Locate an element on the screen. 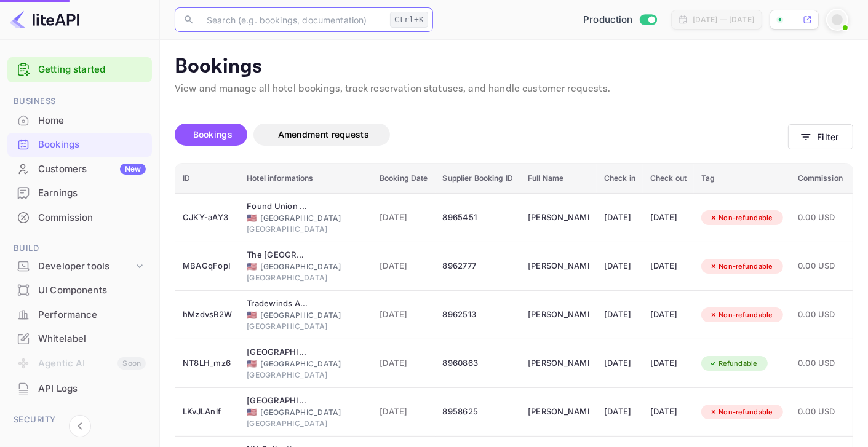 This screenshot has height=447, width=868. p: Bookings is located at coordinates (513, 67).